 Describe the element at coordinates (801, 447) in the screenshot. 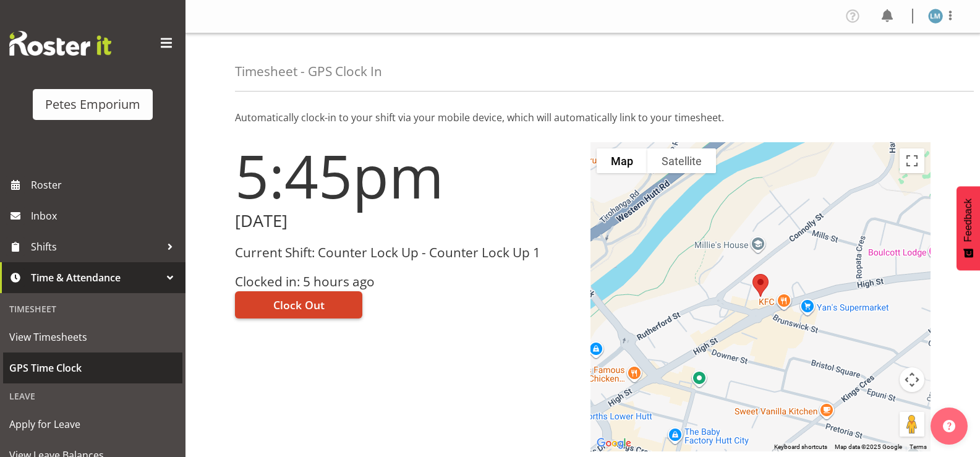

I see `button: Keyboard shortcuts` at that location.